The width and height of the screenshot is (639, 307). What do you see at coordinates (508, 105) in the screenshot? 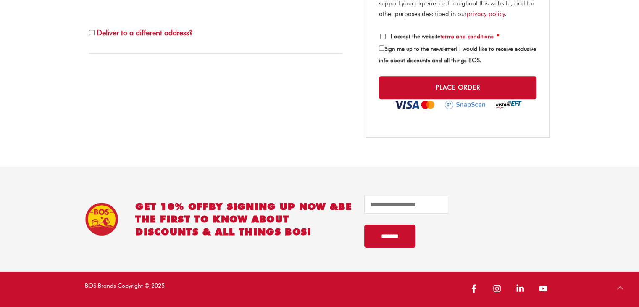
I see `img: Pay with InstantEFT` at bounding box center [508, 105].